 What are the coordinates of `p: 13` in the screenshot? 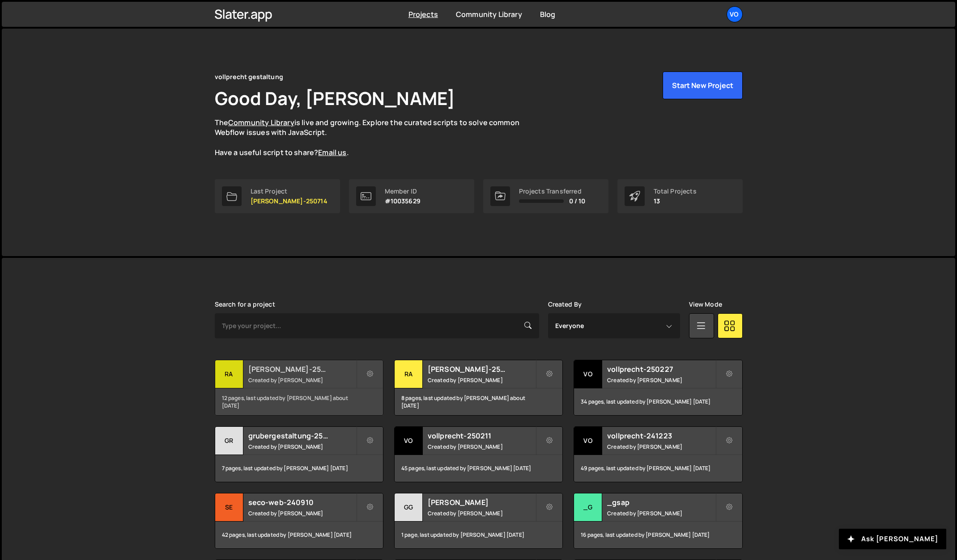 It's located at (675, 201).